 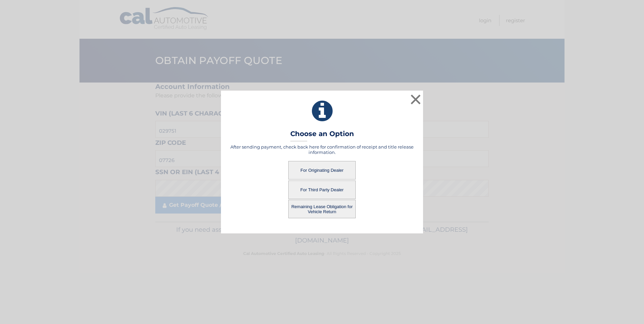 What do you see at coordinates (322, 135) in the screenshot?
I see `h3: Choose an Option` at bounding box center [322, 135].